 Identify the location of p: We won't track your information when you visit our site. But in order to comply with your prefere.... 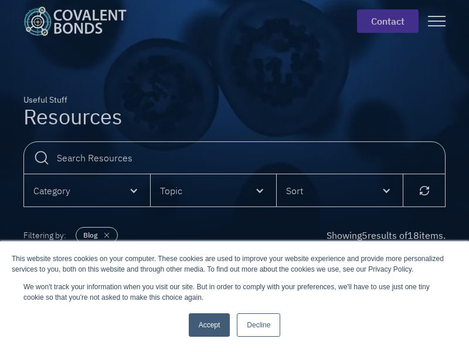
(234, 292).